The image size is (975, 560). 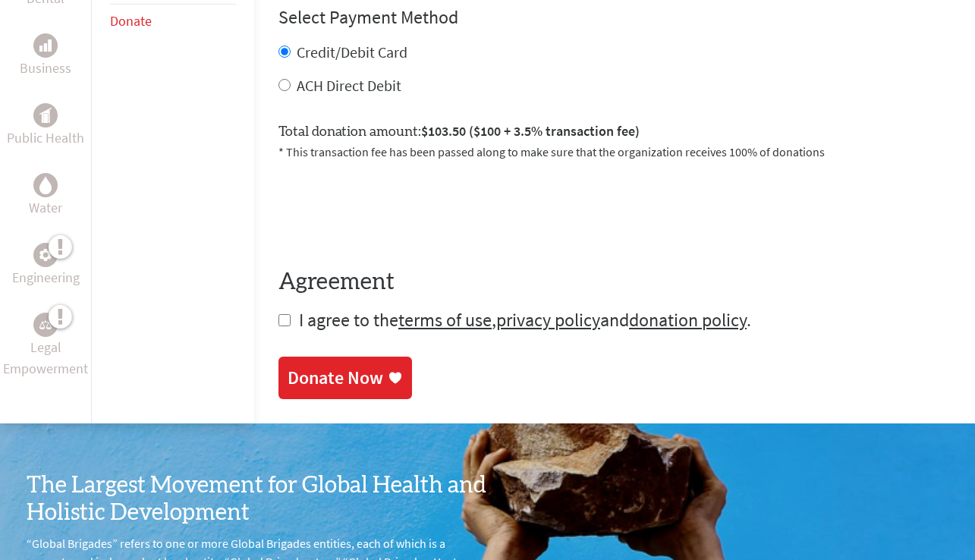 I want to click on div: Legal Empowerment, so click(x=46, y=324).